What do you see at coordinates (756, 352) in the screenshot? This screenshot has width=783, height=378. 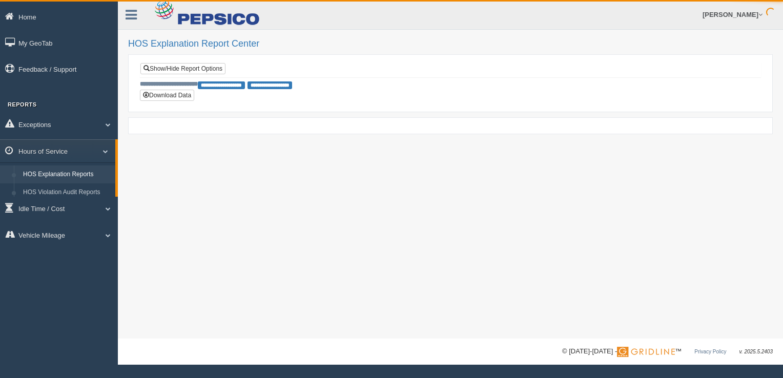 I see `span: v. 2025.5.2403` at bounding box center [756, 352].